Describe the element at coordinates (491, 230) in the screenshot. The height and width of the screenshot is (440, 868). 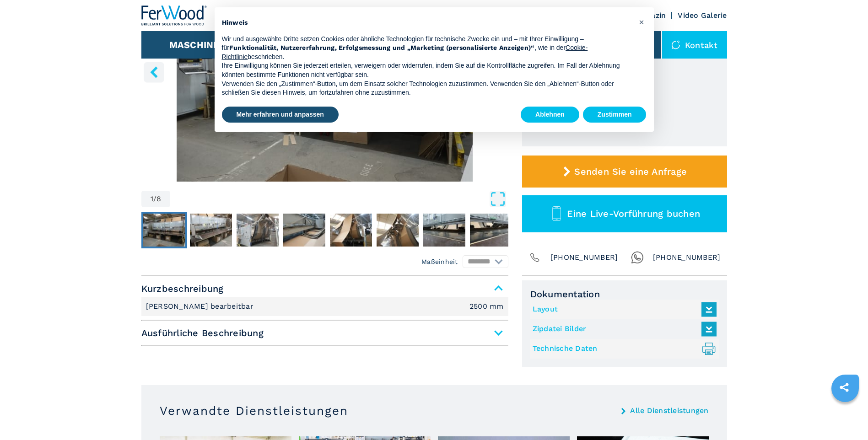
I see `button: Go to Slide 8` at that location.